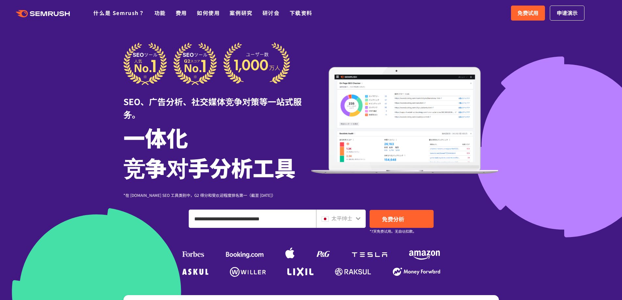 This screenshot has width=622, height=300. I want to click on font: 研讨会, so click(271, 13).